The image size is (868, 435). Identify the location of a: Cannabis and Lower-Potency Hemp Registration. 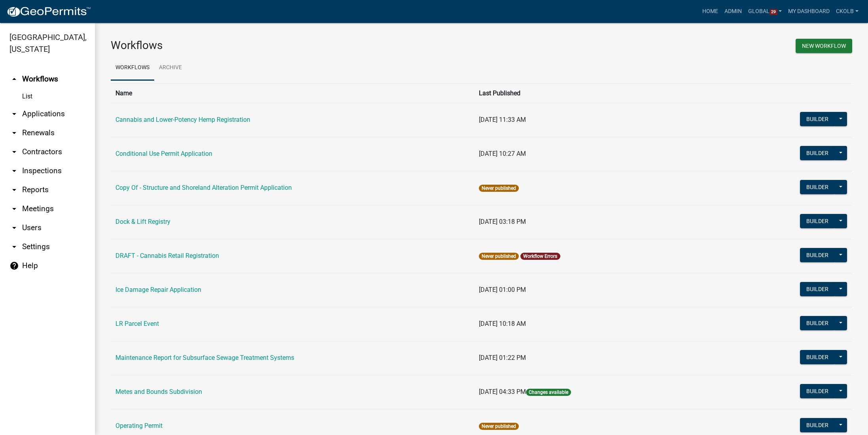
(182, 119).